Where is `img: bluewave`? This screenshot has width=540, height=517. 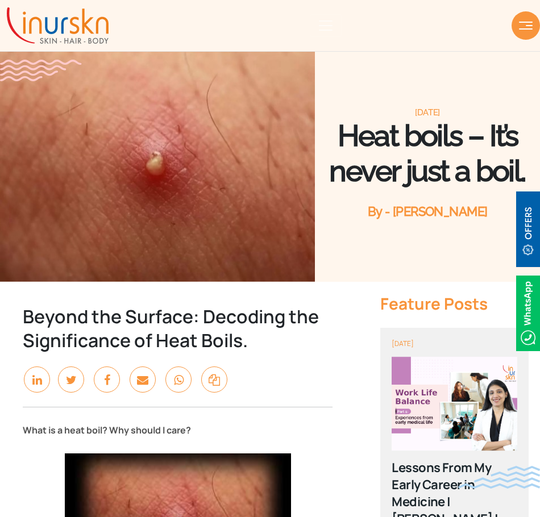
img: bluewave is located at coordinates (499, 477).